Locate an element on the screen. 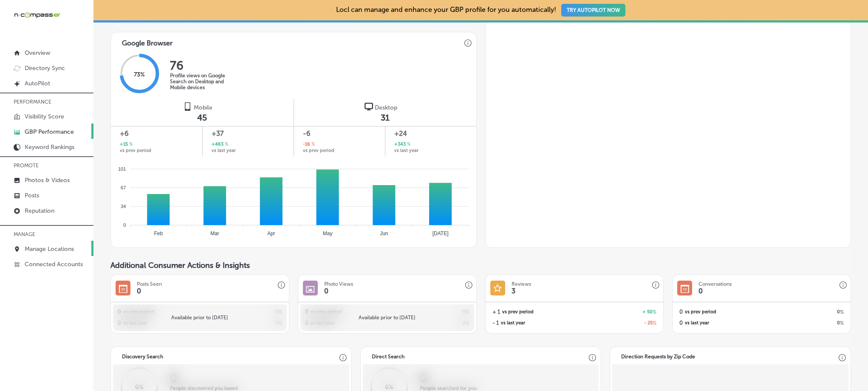  tspan: 0 is located at coordinates (124, 225).